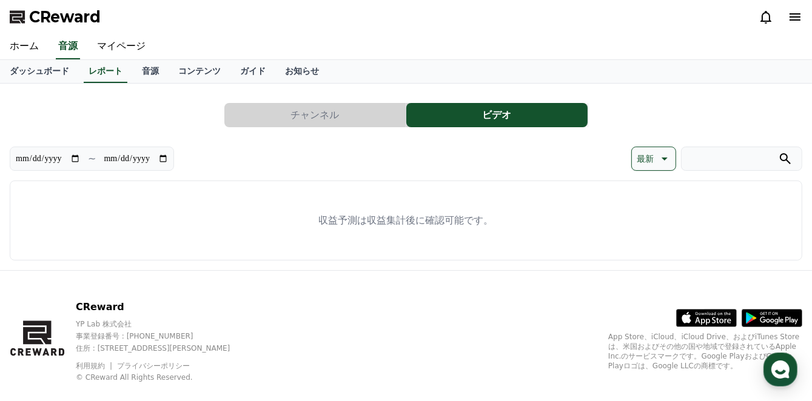  I want to click on p: App Store、iCloud、iCloud Drive、およびiTunes Storeは、米国およびその他の国や地域で登録されているApple Inc.のサービスマークです。Google P..., so click(705, 352).